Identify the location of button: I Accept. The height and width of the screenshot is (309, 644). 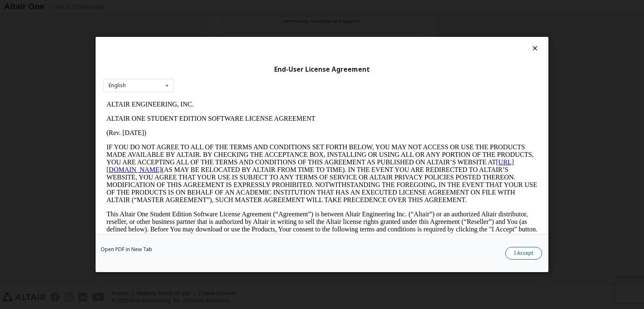
(524, 253).